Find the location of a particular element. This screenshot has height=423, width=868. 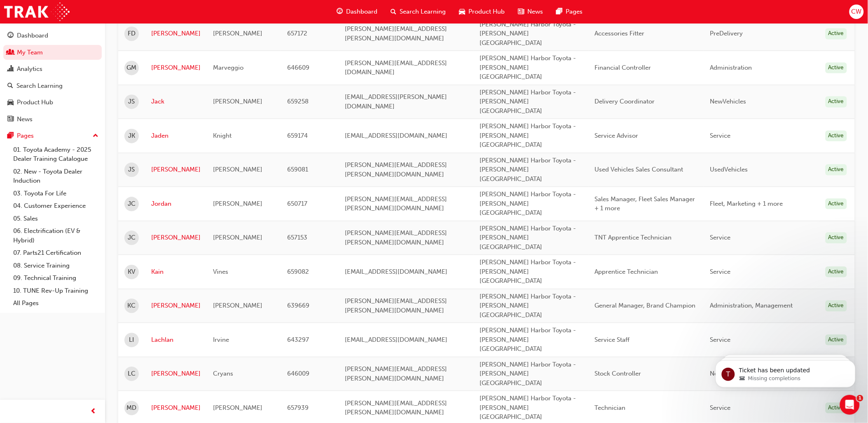

a: 07. Parts21 Certification is located at coordinates (56, 252).